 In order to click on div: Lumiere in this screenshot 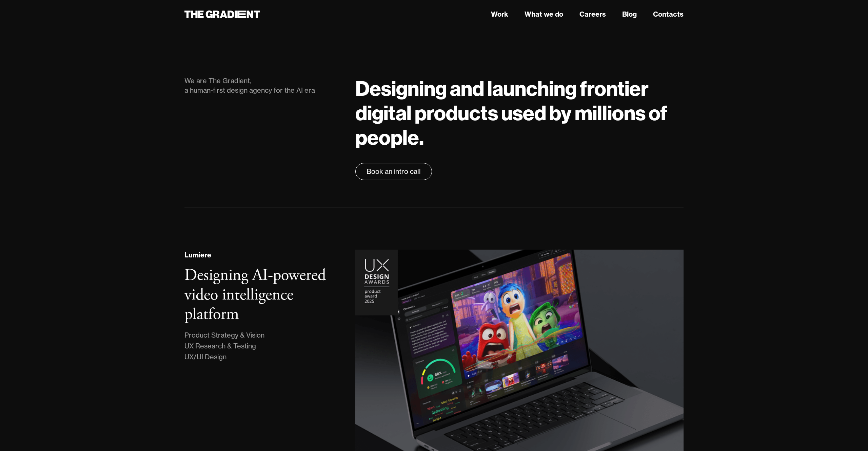, I will do `click(198, 255)`.